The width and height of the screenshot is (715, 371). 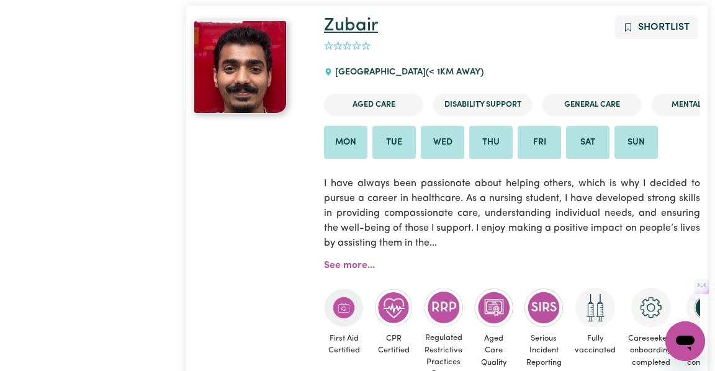 I want to click on li: Available on Mon, so click(x=345, y=143).